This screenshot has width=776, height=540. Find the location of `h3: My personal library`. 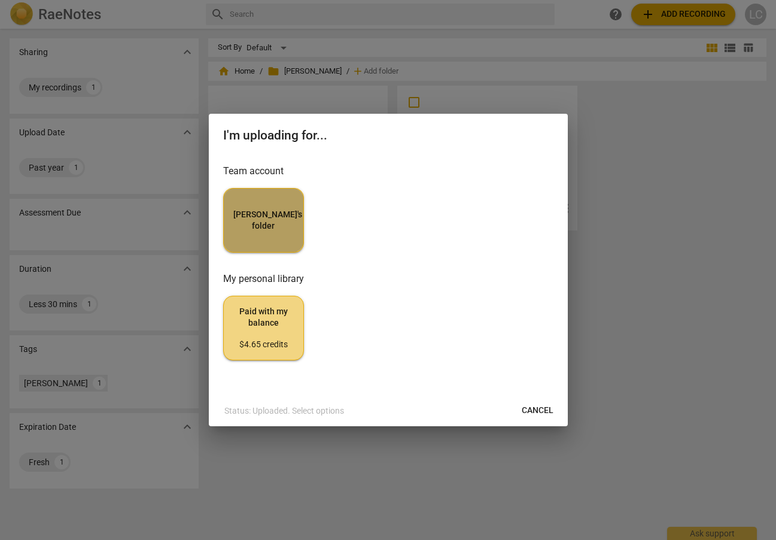

h3: My personal library is located at coordinates (388, 279).